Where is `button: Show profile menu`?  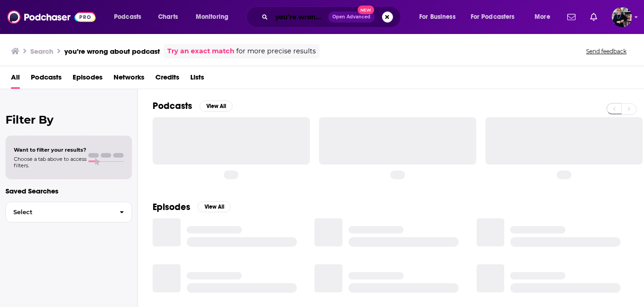
button: Show profile menu is located at coordinates (622, 17).